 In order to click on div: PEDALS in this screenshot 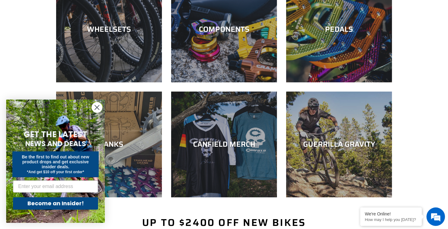, I will do `click(339, 29)`.